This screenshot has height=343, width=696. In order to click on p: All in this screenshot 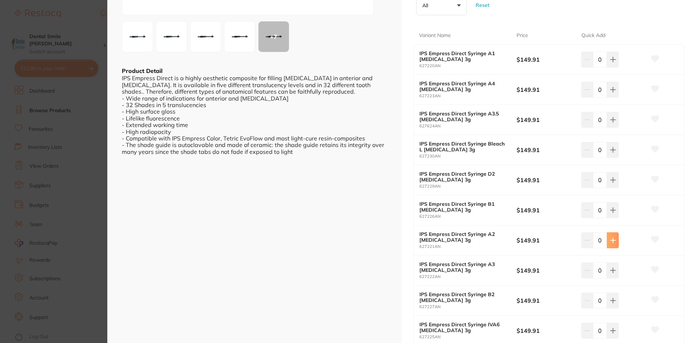, I will do `click(427, 5)`.